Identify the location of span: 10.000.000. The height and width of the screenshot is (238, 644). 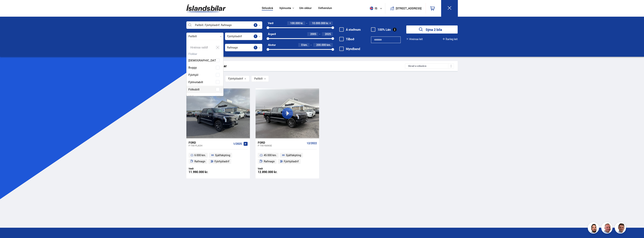
(319, 23).